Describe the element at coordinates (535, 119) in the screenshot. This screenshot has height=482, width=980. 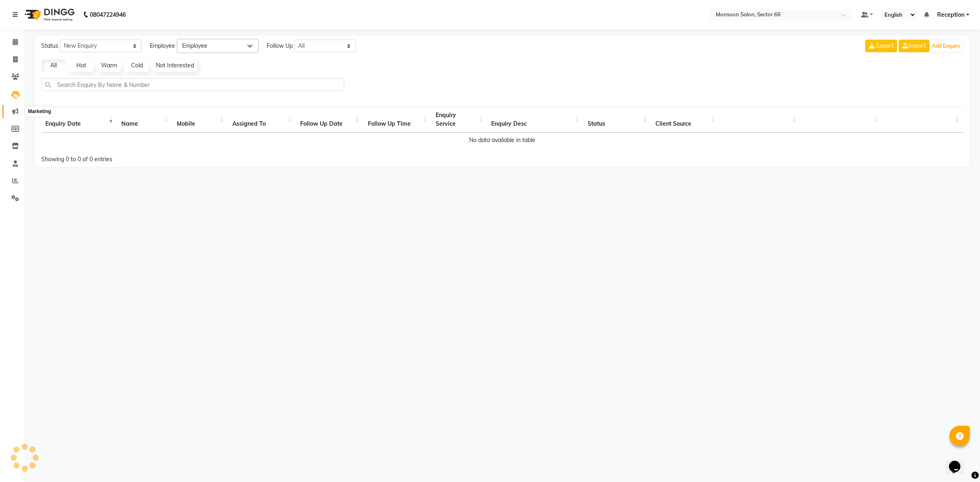
I see `th: Enquiry Desc: activate to sort column ascending` at that location.